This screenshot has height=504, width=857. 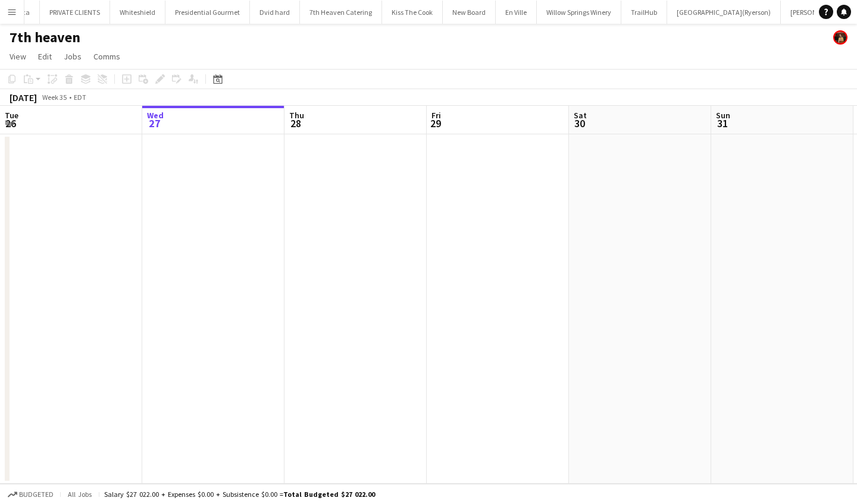 What do you see at coordinates (516, 12) in the screenshot?
I see `button: En Ville` at bounding box center [516, 12].